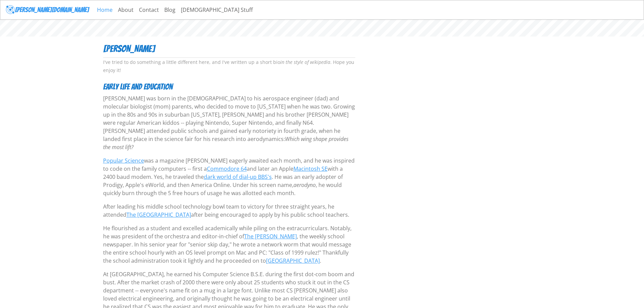  I want to click on em: aerodyno, so click(304, 185).